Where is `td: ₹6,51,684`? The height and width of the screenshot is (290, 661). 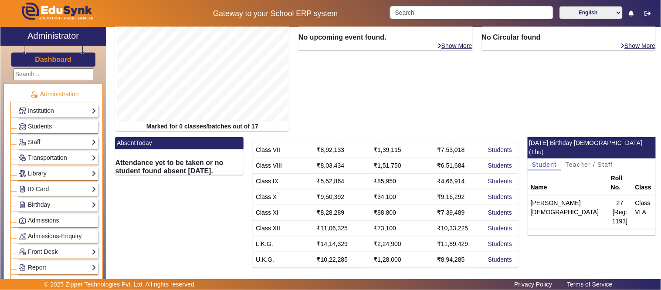 td: ₹6,51,684 is located at coordinates (459, 166).